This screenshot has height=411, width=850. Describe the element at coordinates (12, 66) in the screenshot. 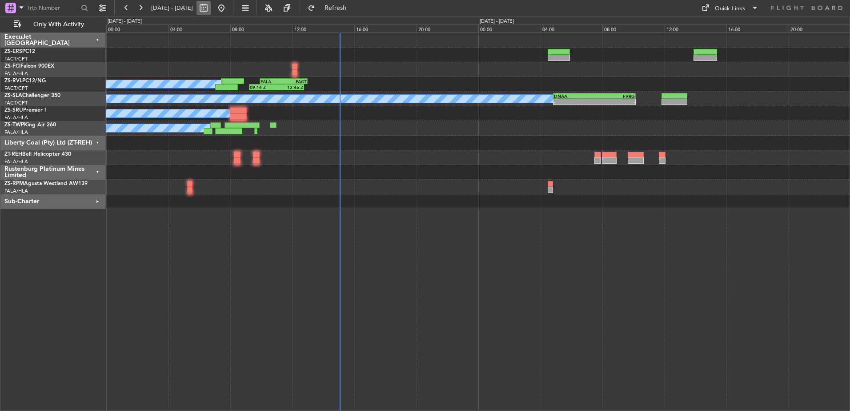

I see `span: ZS-FCI` at that location.